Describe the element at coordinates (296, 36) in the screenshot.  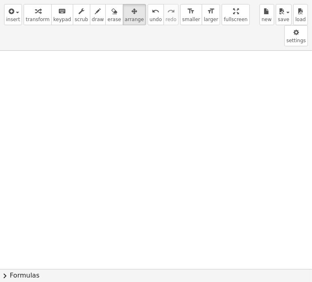
I see `button: settings` at that location.